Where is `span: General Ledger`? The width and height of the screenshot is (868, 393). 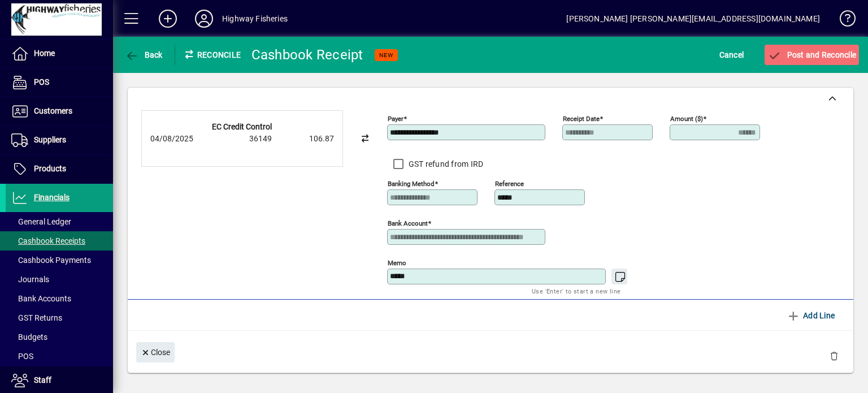 span: General Ledger is located at coordinates (42, 221).